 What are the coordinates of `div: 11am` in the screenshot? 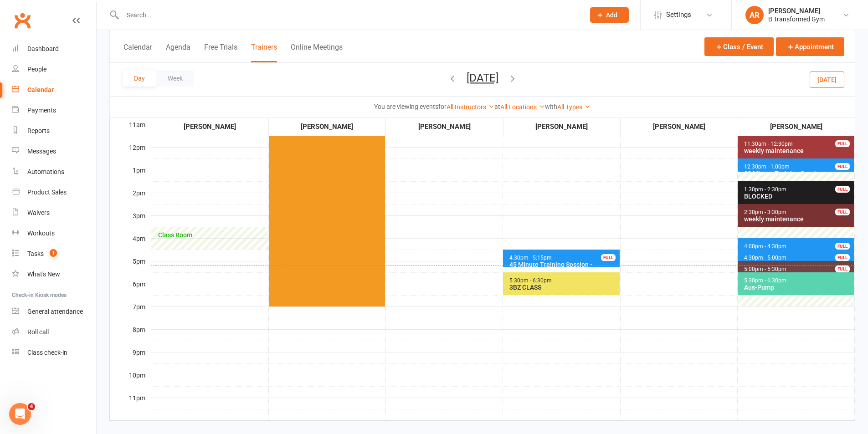 It's located at (130, 131).